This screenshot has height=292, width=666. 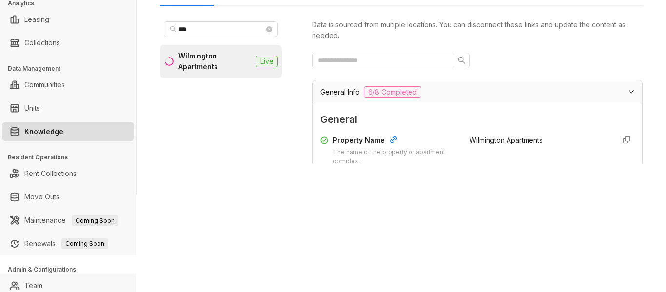 What do you see at coordinates (44, 132) in the screenshot?
I see `a: Knowledge` at bounding box center [44, 132].